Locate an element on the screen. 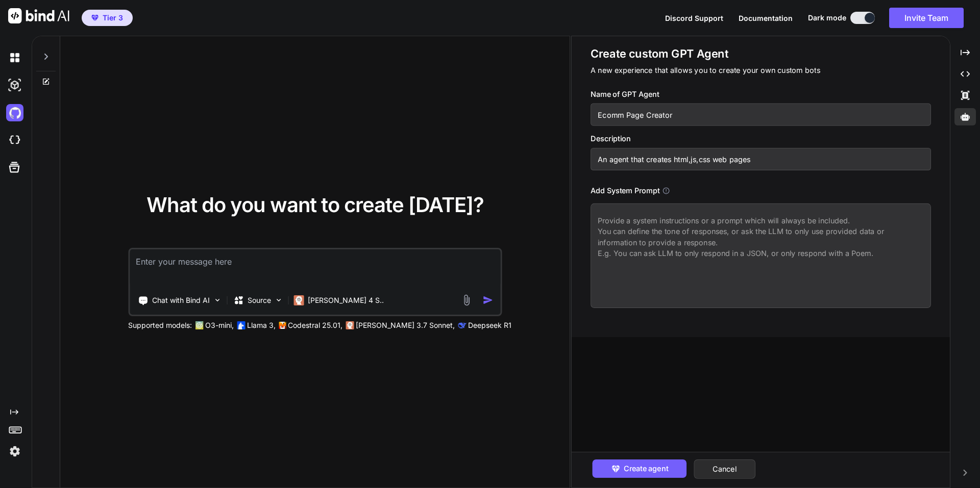  button: Create agent is located at coordinates (639, 469).